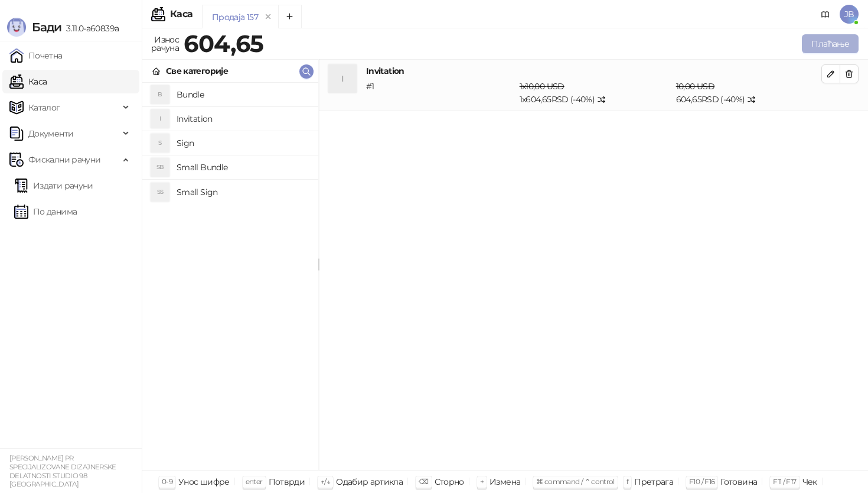 The height and width of the screenshot is (493, 868). Describe the element at coordinates (627, 481) in the screenshot. I see `span: f` at that location.